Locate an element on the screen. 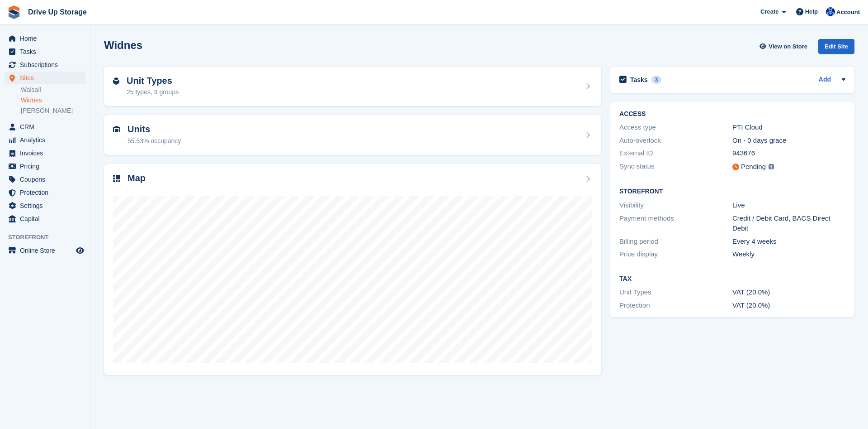 Image resolution: width=868 pixels, height=429 pixels. a: Units 55.53% occupancy is located at coordinates (353, 135).